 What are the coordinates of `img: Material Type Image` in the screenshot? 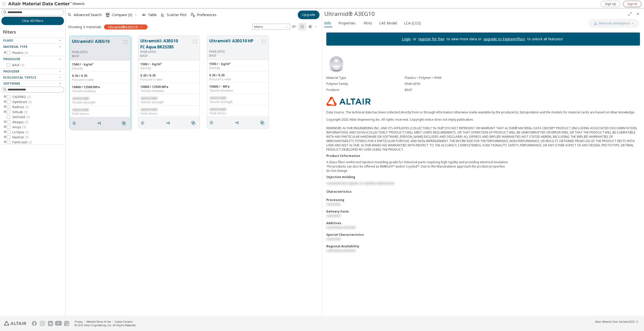 It's located at (336, 64).